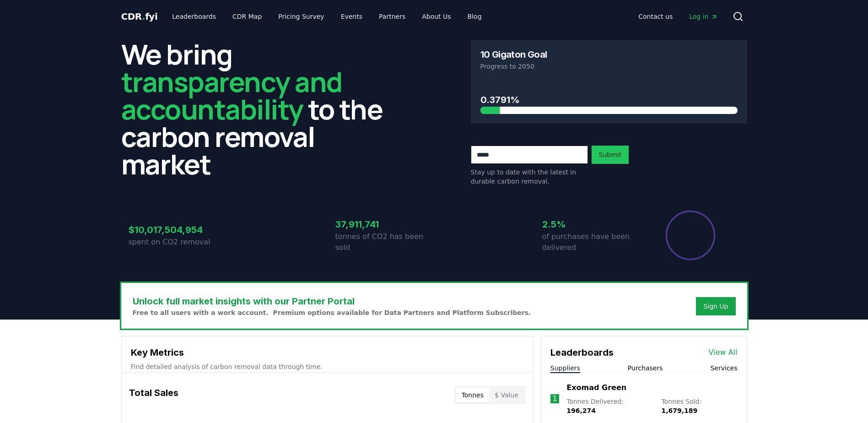  I want to click on h3: Total Sales, so click(154, 395).